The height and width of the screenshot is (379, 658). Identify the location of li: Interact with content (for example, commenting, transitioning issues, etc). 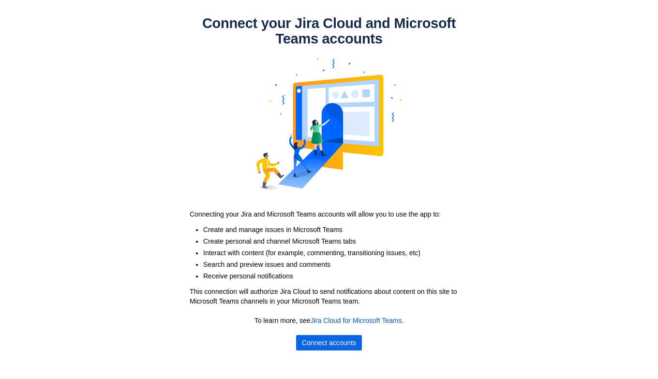
(339, 253).